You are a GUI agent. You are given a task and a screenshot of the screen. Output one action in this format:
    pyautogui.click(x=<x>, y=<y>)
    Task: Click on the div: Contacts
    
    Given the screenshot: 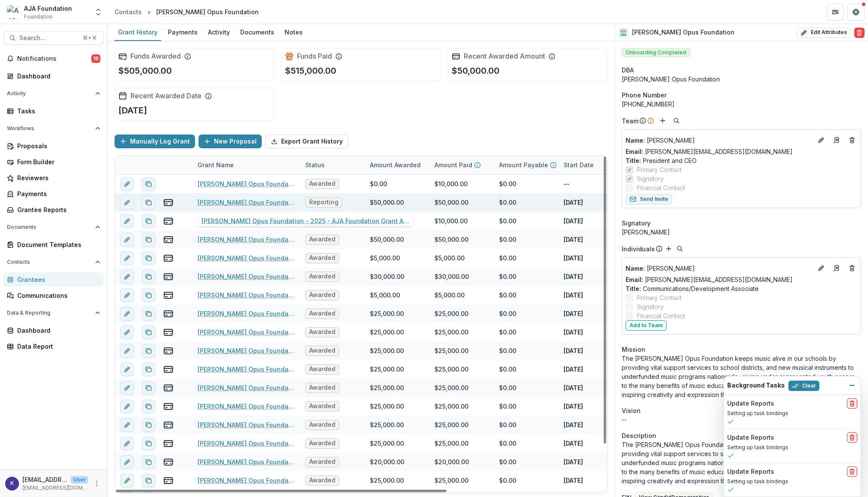 What is the action you would take?
    pyautogui.click(x=128, y=11)
    